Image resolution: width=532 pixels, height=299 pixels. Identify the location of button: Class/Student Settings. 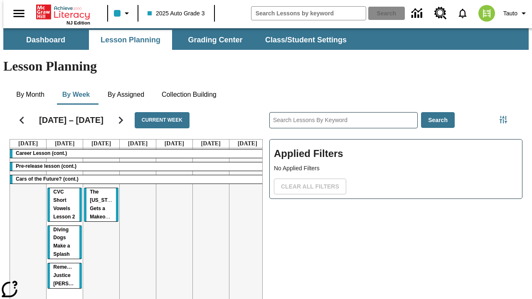
(306, 40).